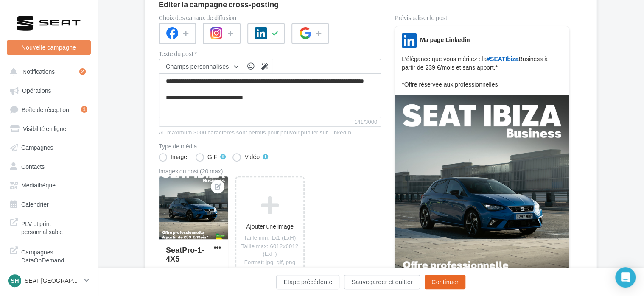  I want to click on a: PLV et print personnalisable, so click(49, 227).